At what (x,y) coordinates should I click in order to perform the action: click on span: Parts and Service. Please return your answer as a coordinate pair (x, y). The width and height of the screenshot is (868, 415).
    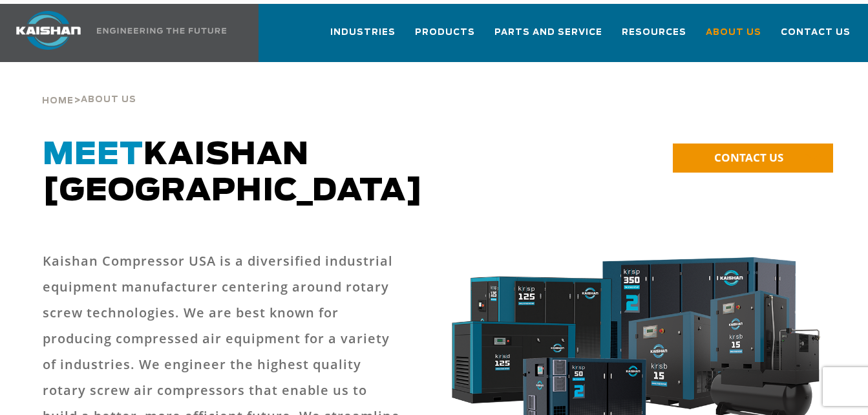
    Looking at the image, I should click on (548, 32).